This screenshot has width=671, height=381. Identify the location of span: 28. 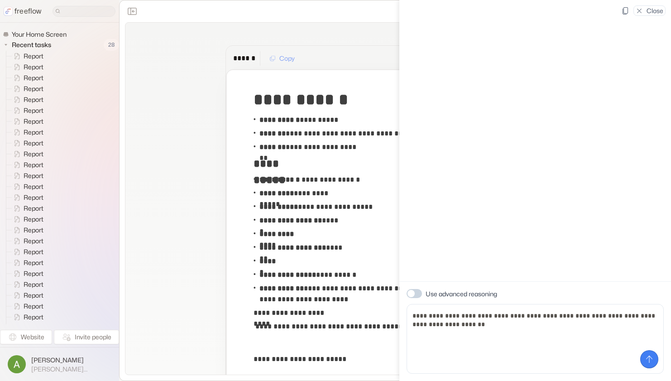
(111, 45).